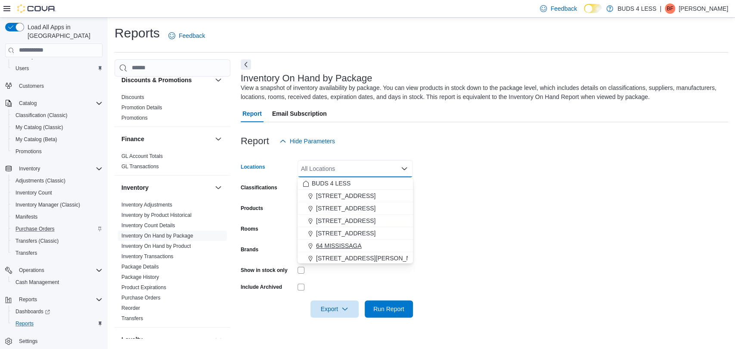 The width and height of the screenshot is (735, 349). Describe the element at coordinates (147, 257) in the screenshot. I see `span: Inventory Transactions` at that location.